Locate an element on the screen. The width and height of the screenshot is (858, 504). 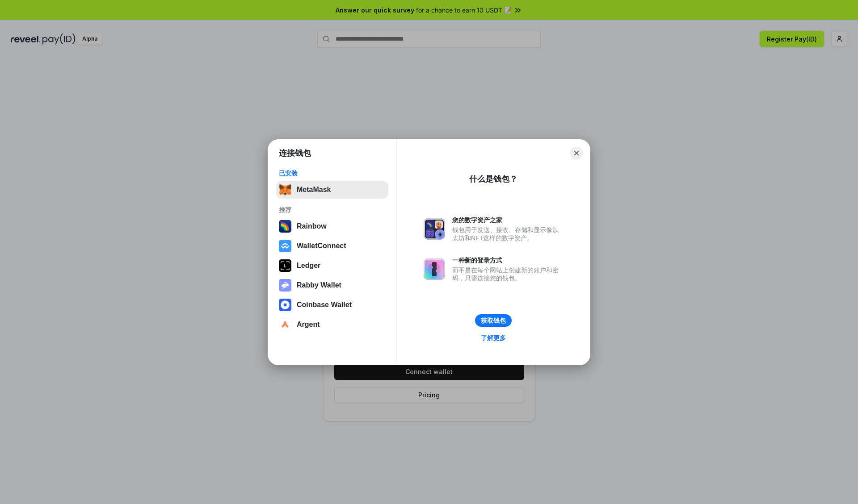
div: 您的数字资产之家 is located at coordinates (508, 220).